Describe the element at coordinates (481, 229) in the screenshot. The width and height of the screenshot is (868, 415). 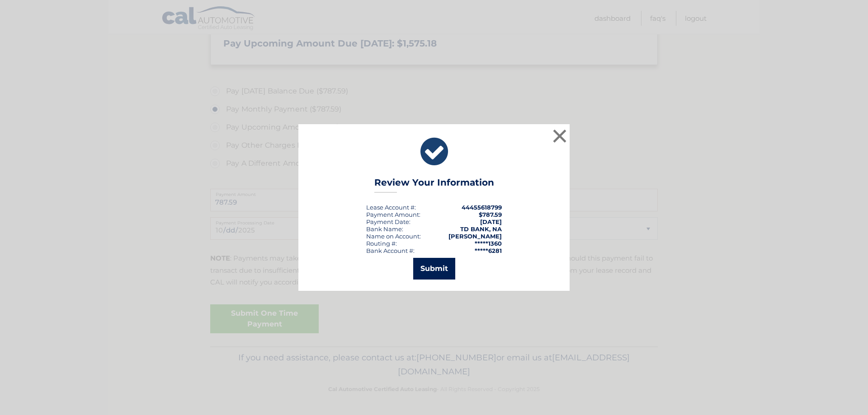
I see `strong: TD BANK, NA` at that location.